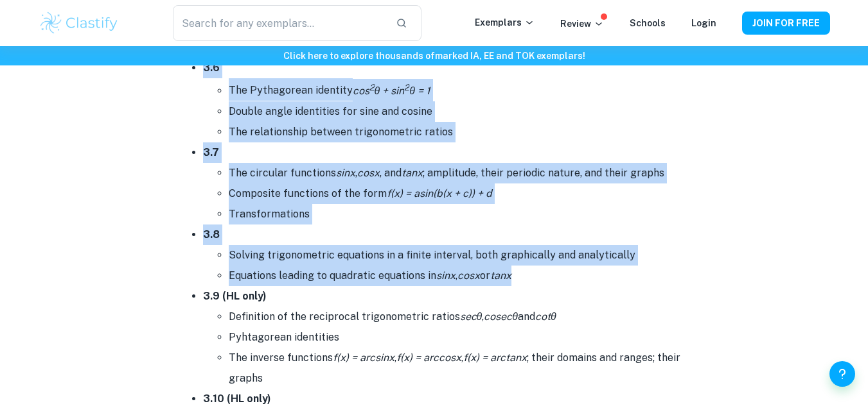  I want to click on a: JOIN FOR FREE, so click(785, 23).